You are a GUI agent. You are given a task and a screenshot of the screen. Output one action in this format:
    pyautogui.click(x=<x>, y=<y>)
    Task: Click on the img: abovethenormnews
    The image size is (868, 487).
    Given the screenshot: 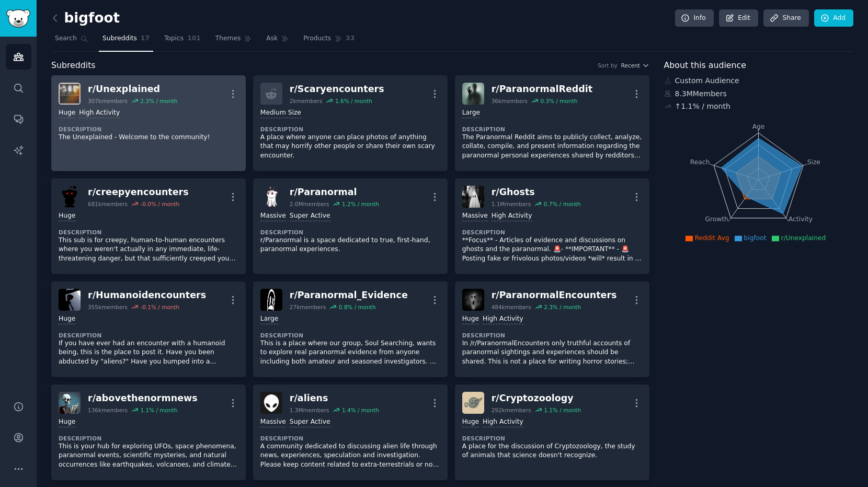 What is the action you would take?
    pyautogui.click(x=70, y=403)
    